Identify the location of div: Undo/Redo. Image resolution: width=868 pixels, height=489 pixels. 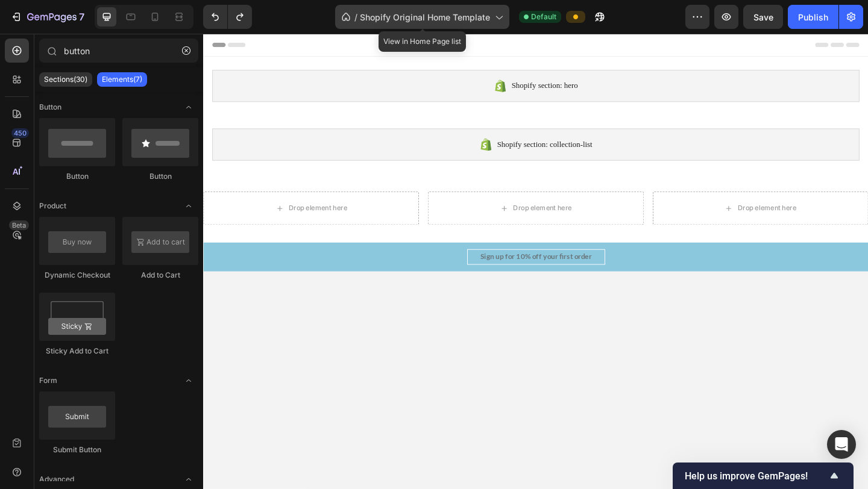
(227, 16).